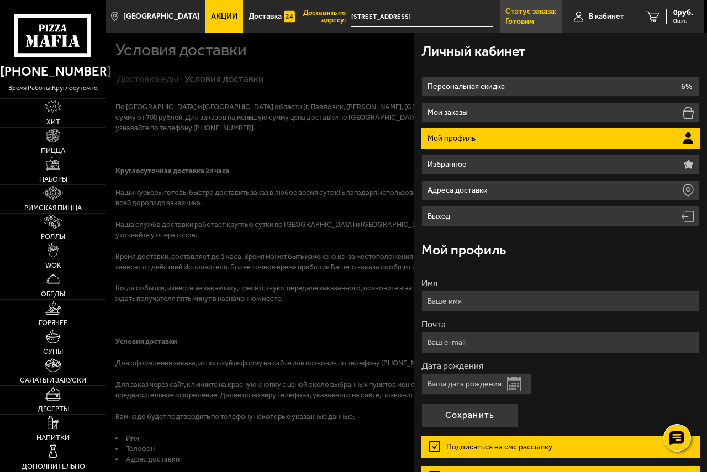 The height and width of the screenshot is (472, 707). What do you see at coordinates (560, 342) in the screenshot?
I see `input: Ваш e-mail` at bounding box center [560, 342].